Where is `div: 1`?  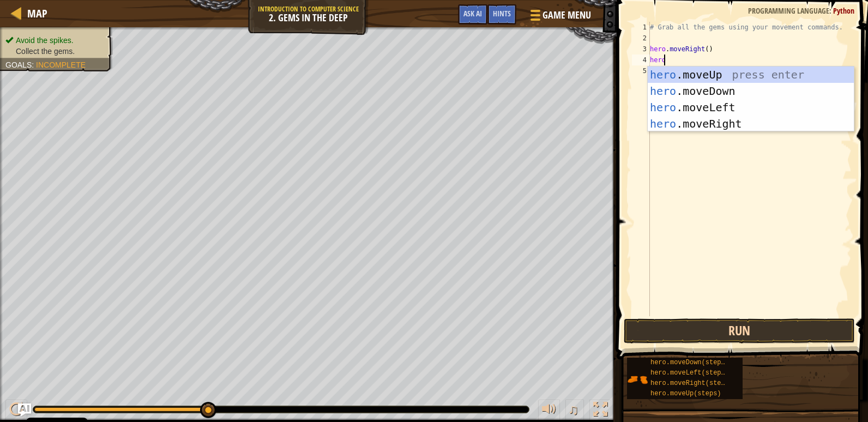 div: 1 is located at coordinates (641, 28).